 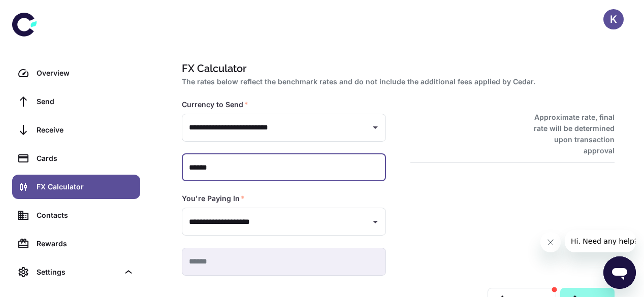 What do you see at coordinates (76, 73) in the screenshot?
I see `a: Overview` at bounding box center [76, 73].